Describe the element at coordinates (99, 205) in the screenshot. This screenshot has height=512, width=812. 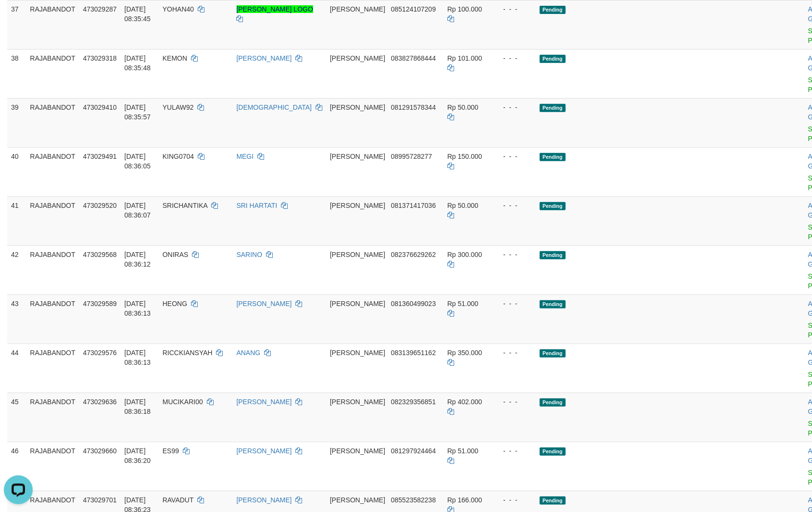
I see `span: 473029520` at that location.